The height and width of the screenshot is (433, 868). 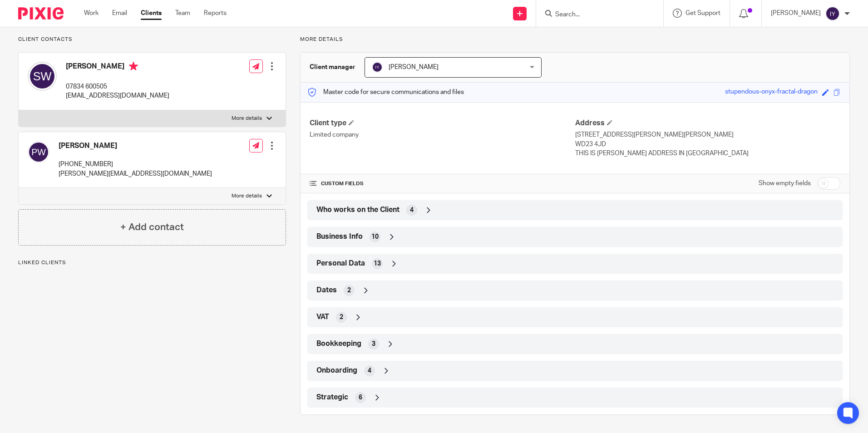 What do you see at coordinates (152, 227) in the screenshot?
I see `h4: + Add contact` at bounding box center [152, 227].